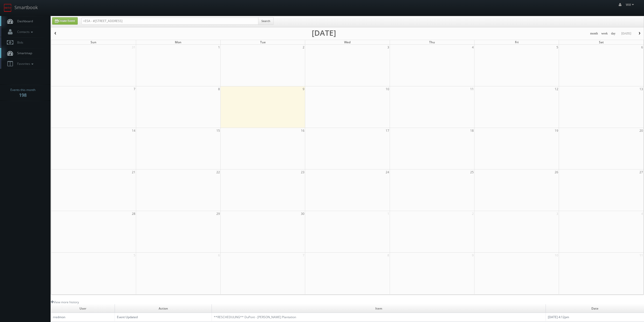 Image resolution: width=644 pixels, height=322 pixels. What do you see at coordinates (613, 33) in the screenshot?
I see `button: day` at bounding box center [613, 33].